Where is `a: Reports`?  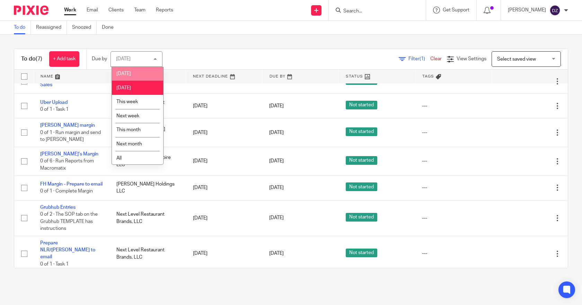 a: Reports is located at coordinates (165, 10).